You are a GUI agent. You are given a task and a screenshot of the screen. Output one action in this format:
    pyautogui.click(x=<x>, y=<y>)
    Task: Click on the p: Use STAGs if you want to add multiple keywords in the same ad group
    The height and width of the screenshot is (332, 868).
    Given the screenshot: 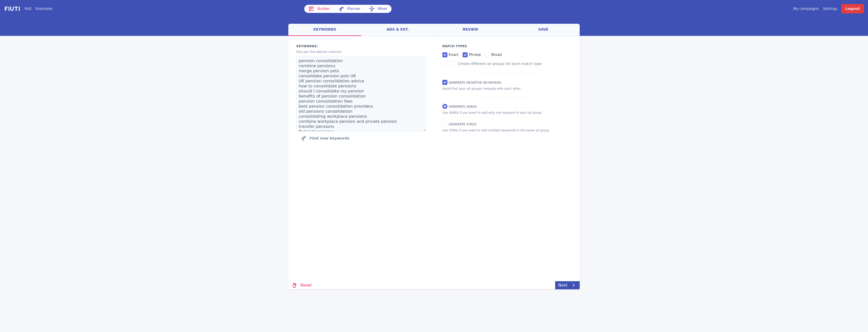 What is the action you would take?
    pyautogui.click(x=506, y=131)
    